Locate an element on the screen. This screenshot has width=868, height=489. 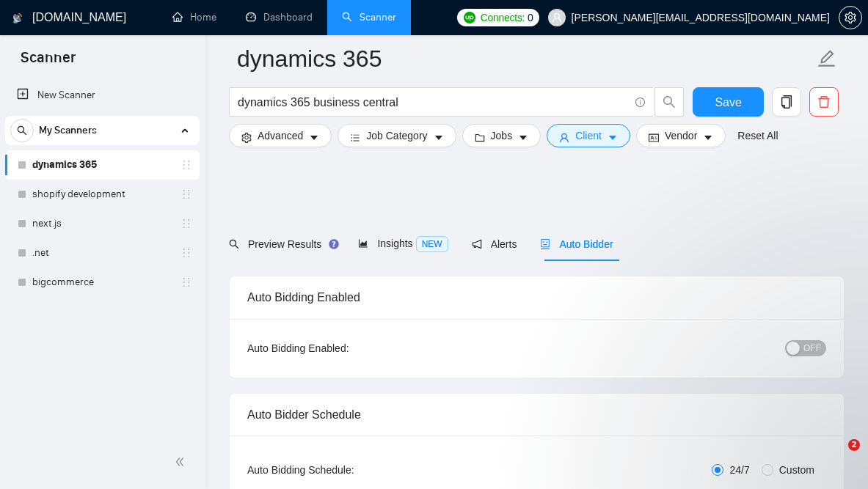
span: Client is located at coordinates (589, 136).